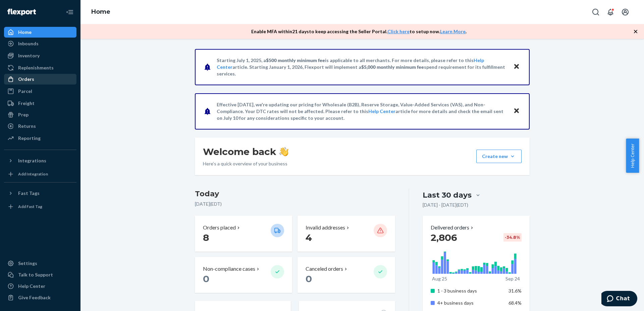 The width and height of the screenshot is (644, 311). Describe the element at coordinates (243, 274) in the screenshot. I see `button: Non-compliance cases 0` at that location.